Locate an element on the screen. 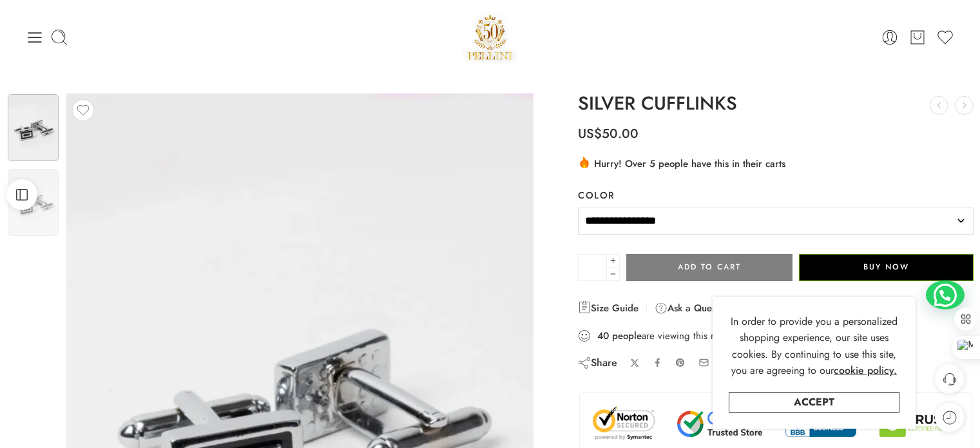 This screenshot has width=980, height=448. button: Add to cart is located at coordinates (710, 268).